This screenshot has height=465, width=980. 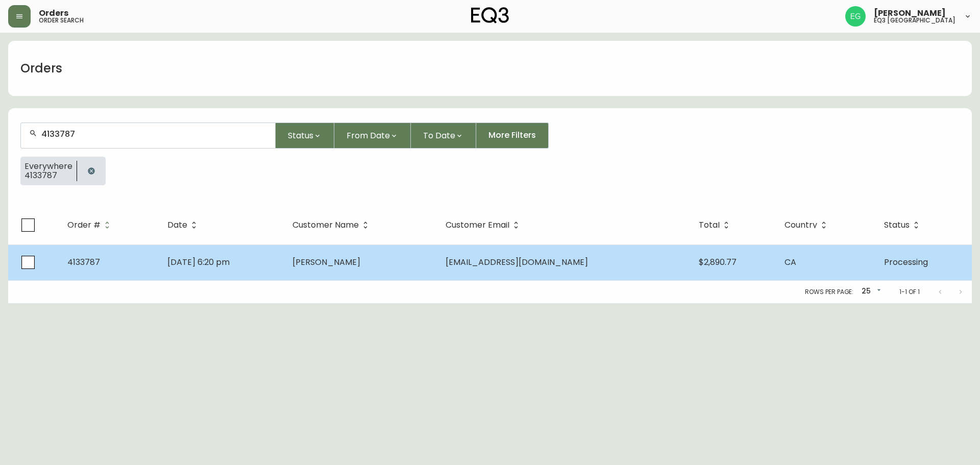 What do you see at coordinates (910, 292) in the screenshot?
I see `p: 1-1 of 1` at bounding box center [910, 292].